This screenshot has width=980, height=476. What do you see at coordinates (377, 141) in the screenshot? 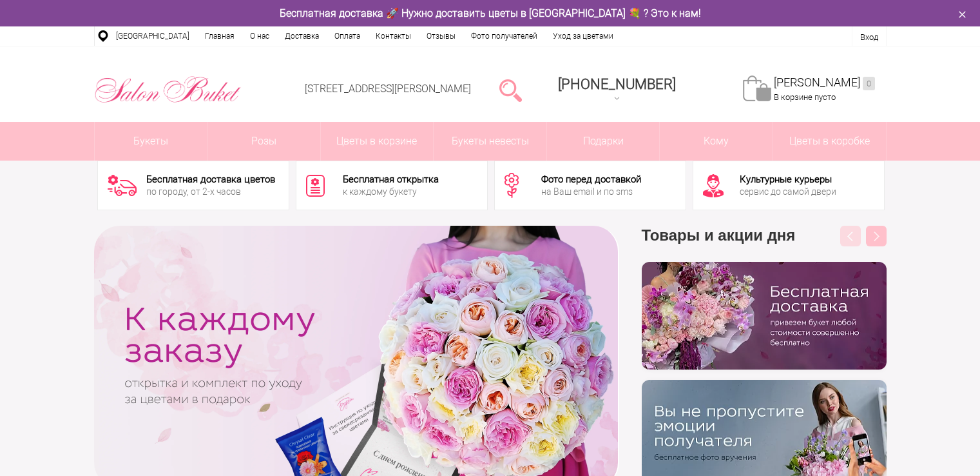
I see `a: Цветы в корзине` at bounding box center [377, 141].